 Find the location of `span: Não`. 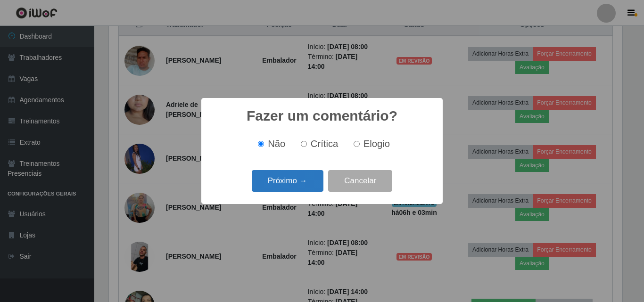

span: Não is located at coordinates (277, 144).